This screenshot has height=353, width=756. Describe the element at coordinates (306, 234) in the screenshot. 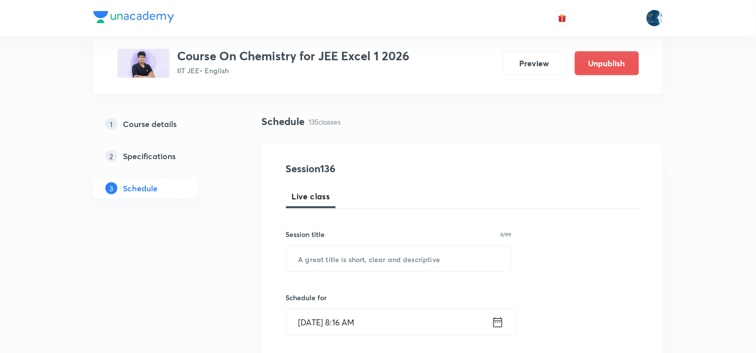

I see `h6: Session title` at that location.